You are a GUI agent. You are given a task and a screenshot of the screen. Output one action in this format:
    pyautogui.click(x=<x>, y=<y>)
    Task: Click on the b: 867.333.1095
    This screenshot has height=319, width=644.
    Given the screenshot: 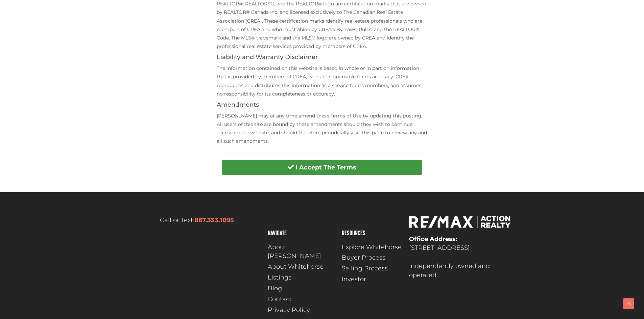 What is the action you would take?
    pyautogui.click(x=214, y=220)
    